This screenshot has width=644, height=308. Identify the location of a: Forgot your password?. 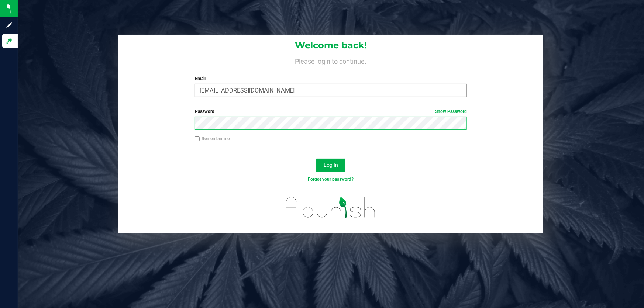
(331, 179).